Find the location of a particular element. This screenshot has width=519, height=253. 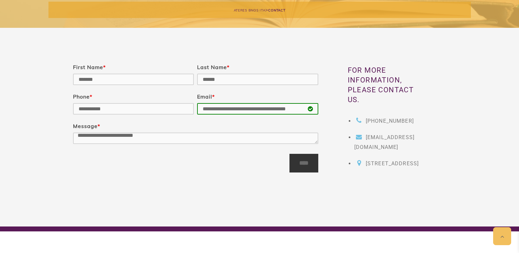

h3: For more information, please contact us. is located at coordinates (388, 85).